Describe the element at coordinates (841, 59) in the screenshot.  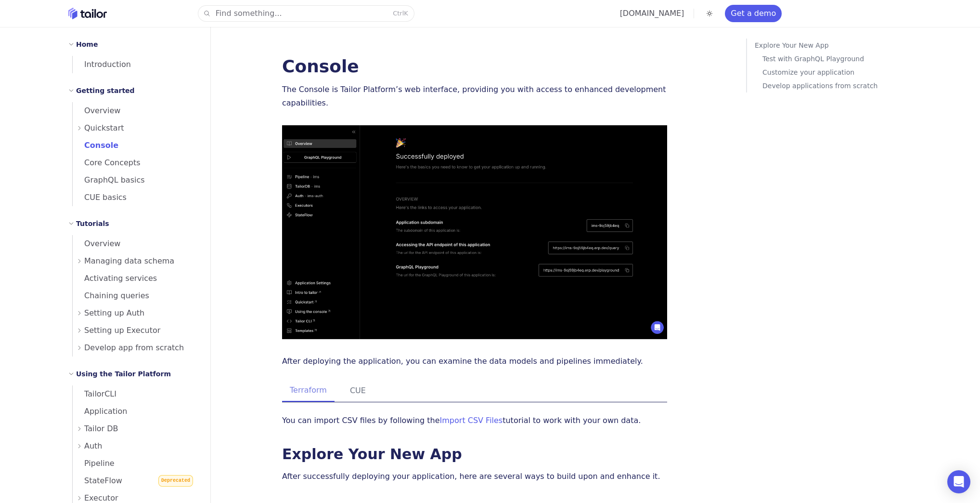
I see `a: Test with GraphQL Playground` at that location.